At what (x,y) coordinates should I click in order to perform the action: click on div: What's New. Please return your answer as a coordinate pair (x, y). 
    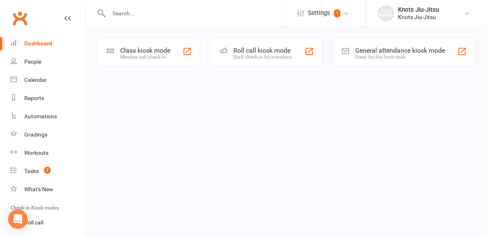
    Looking at the image, I should click on (39, 189).